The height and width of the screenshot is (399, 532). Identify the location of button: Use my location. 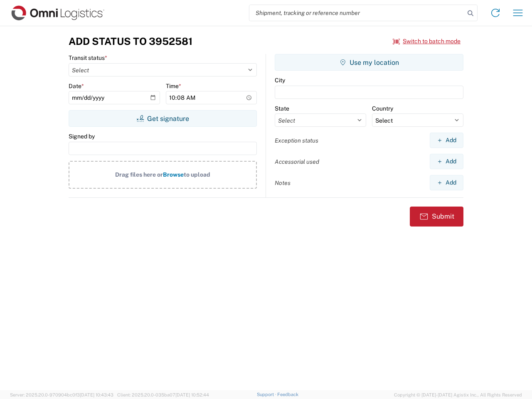
(369, 62).